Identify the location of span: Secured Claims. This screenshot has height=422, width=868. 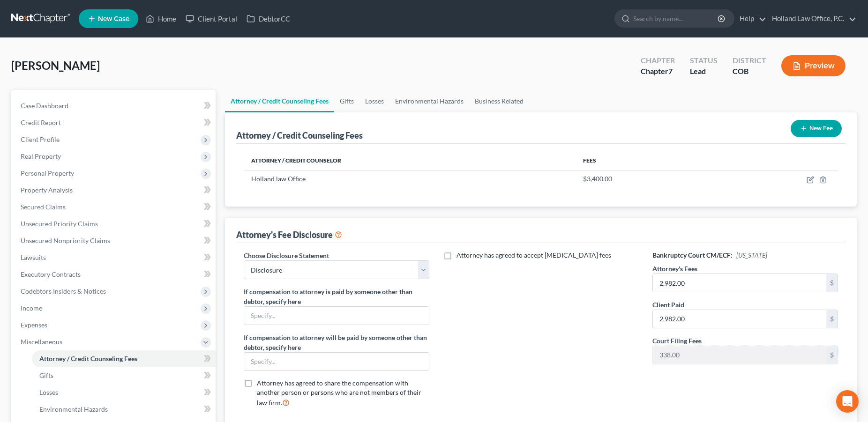
(43, 207).